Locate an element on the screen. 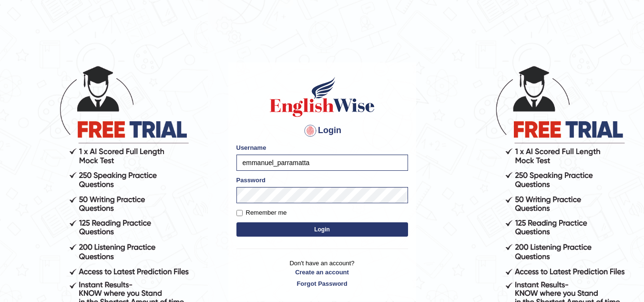  a: Forgot Password is located at coordinates (322, 283).